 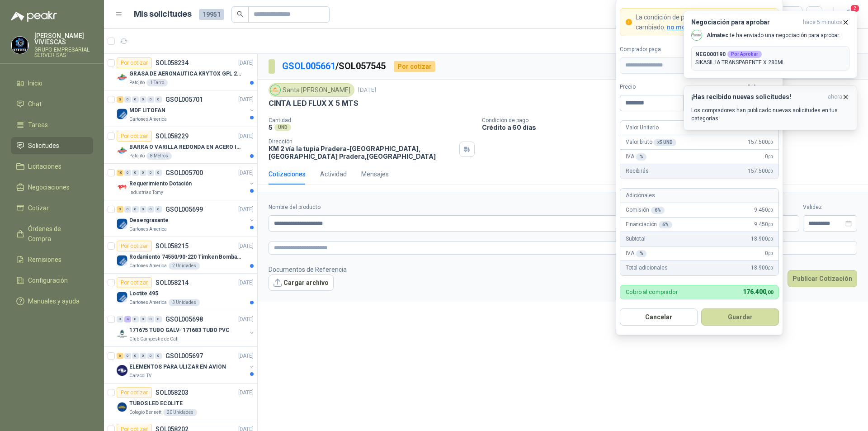 I want to click on div: 4, so click(x=128, y=319).